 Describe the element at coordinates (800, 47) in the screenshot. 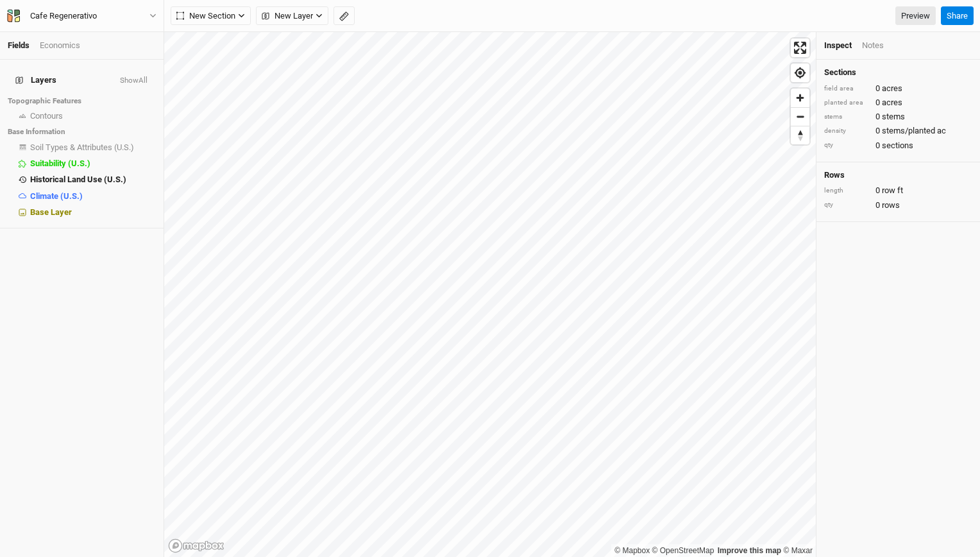

I see `button: Enter fullscreen` at that location.